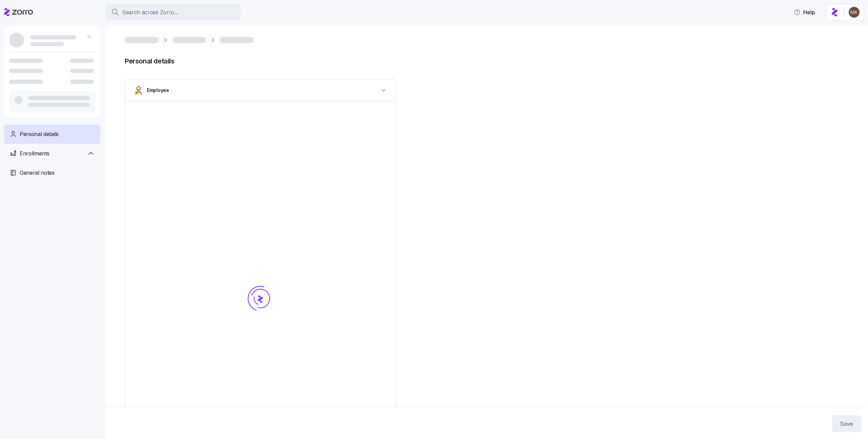 This screenshot has height=439, width=868. I want to click on button: Search across Zorro..., so click(173, 13).